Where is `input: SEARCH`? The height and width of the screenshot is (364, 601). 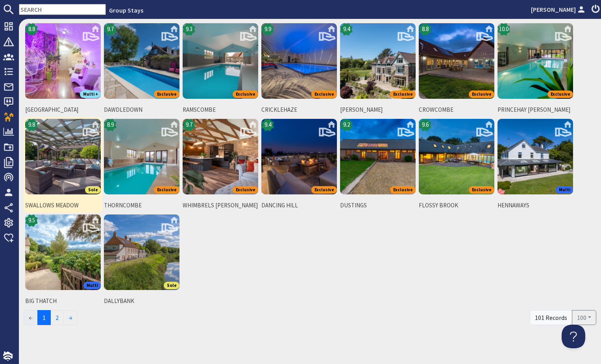 input: SEARCH is located at coordinates (62, 9).